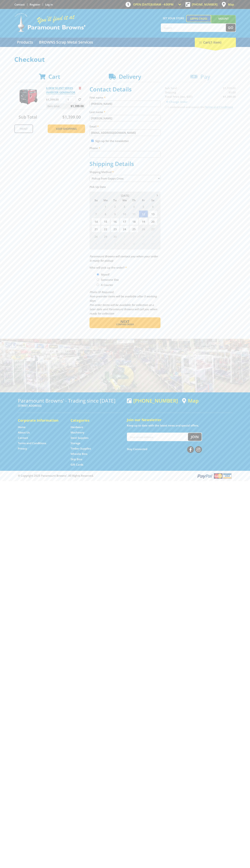  Describe the element at coordinates (76, 459) in the screenshot. I see `a: Go to the Skip Bins page` at that location.